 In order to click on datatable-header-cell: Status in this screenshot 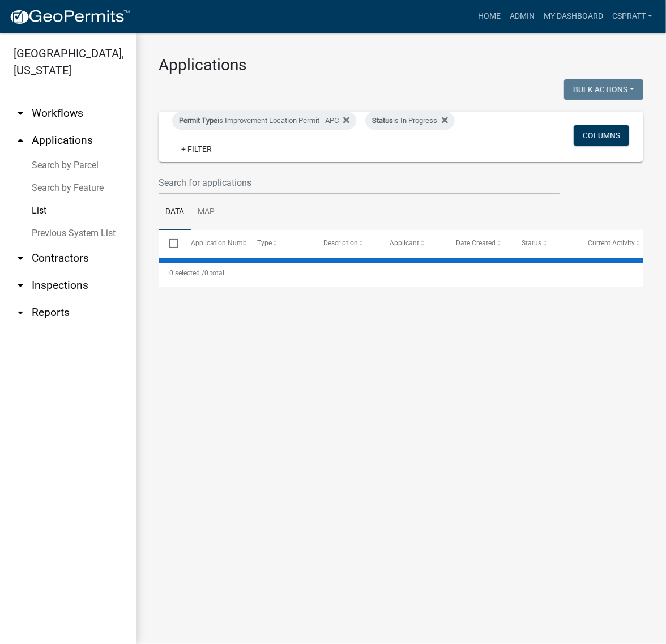, I will do `click(544, 243)`.